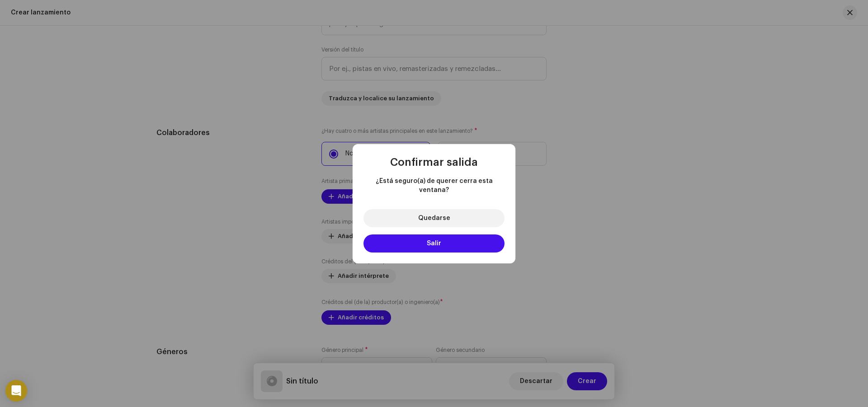 This screenshot has width=868, height=407. What do you see at coordinates (434, 186) in the screenshot?
I see `span: ¿Está seguro(a) de querer cerra esta ventana?` at bounding box center [434, 186].